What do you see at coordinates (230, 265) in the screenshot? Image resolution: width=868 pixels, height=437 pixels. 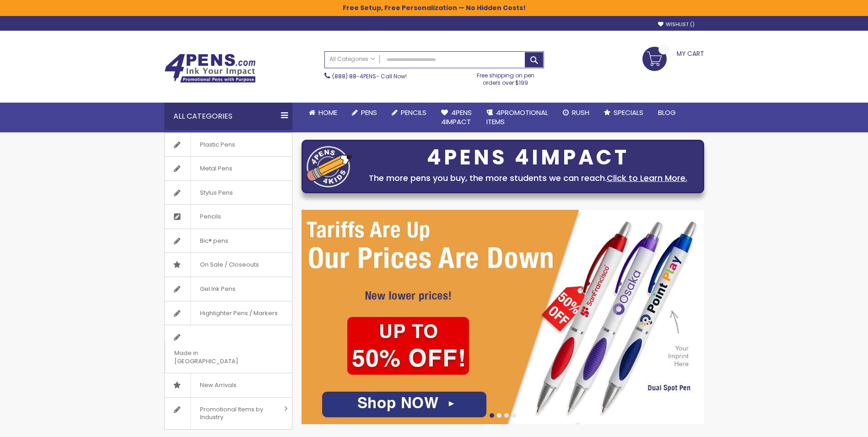 I see `span: On Sale / Closeouts` at bounding box center [230, 265].